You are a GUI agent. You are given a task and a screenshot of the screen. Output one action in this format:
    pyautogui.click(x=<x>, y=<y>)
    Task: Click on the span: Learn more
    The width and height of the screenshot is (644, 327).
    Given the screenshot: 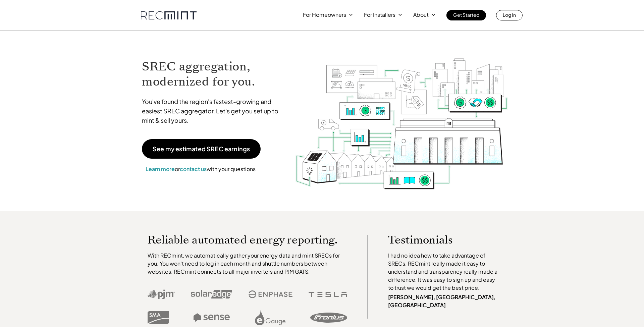 What is the action you would take?
    pyautogui.click(x=160, y=169)
    